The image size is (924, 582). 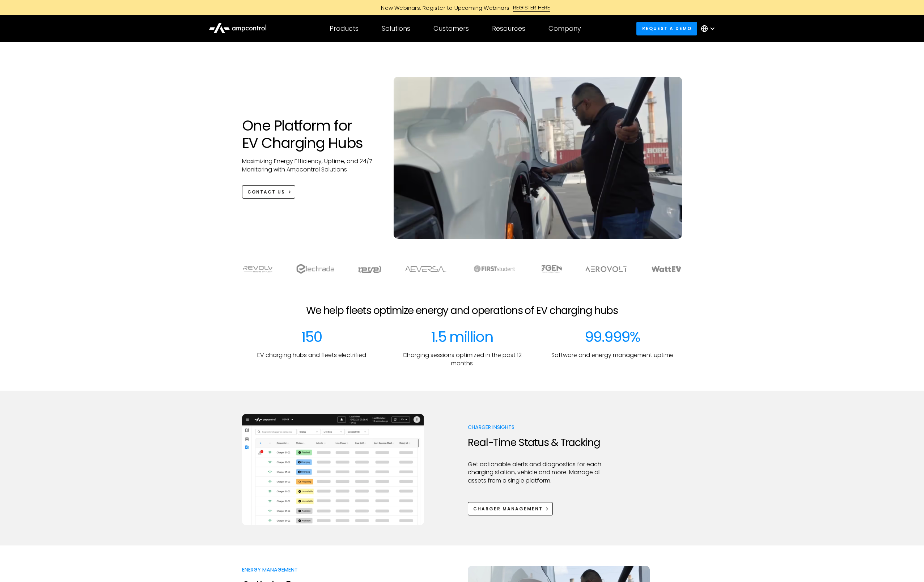 I want to click on div: 99.999%, so click(x=613, y=337).